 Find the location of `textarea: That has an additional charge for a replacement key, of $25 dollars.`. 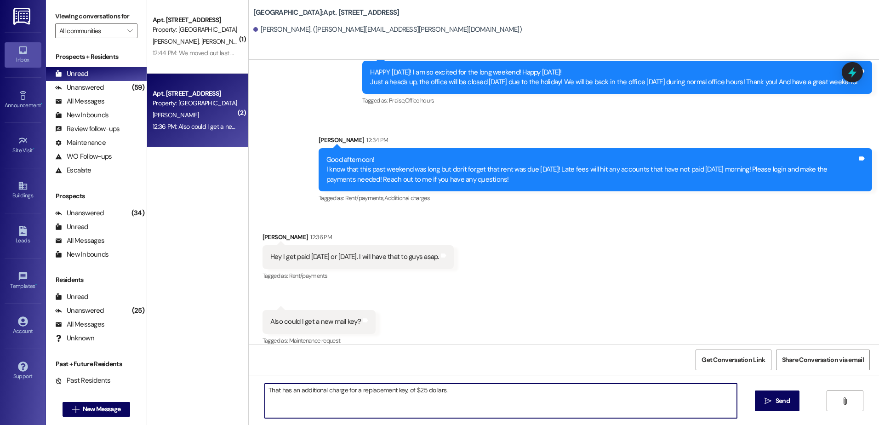

textarea: That has an additional charge for a replacement key, of $25 dollars. is located at coordinates (500, 400).